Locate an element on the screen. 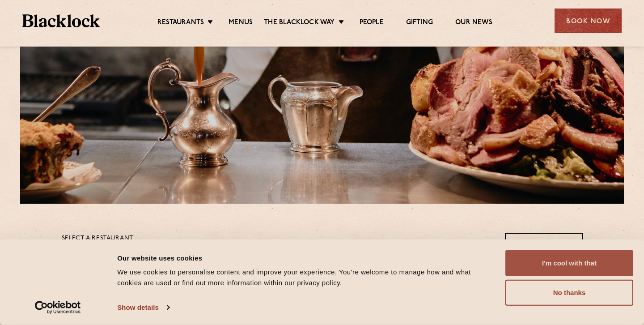  a: Restaurants is located at coordinates (181, 23).